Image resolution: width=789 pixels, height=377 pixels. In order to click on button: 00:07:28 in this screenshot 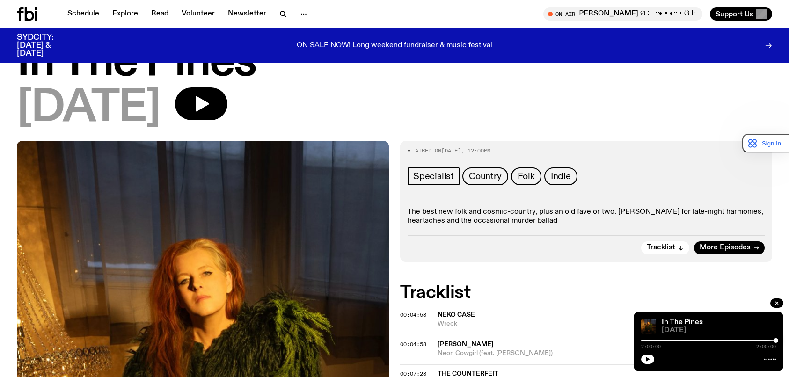, I will do `click(413, 374)`.